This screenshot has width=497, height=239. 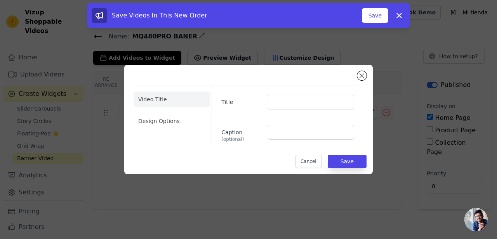 I want to click on span: Save Videos In This New Order, so click(x=160, y=15).